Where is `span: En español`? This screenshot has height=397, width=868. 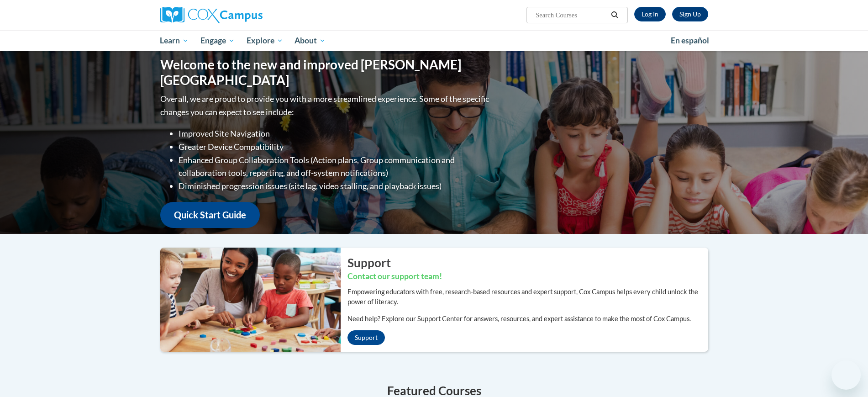
span: En español is located at coordinates (690, 41).